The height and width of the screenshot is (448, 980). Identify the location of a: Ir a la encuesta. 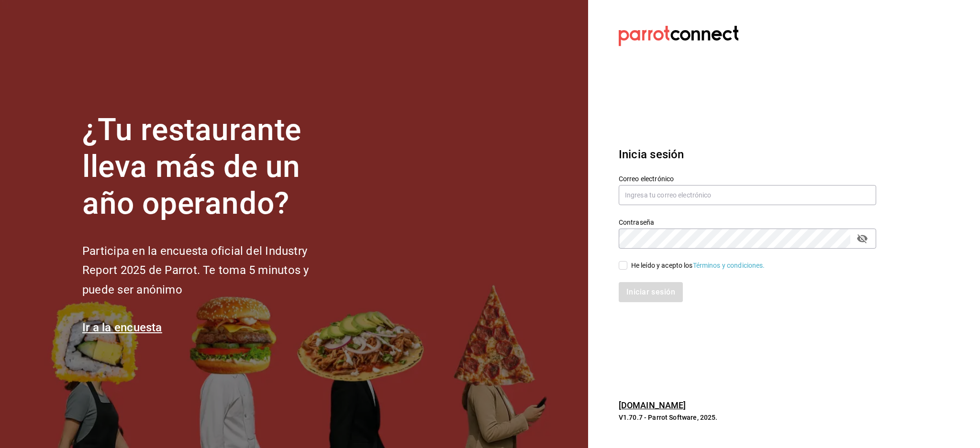
(122, 327).